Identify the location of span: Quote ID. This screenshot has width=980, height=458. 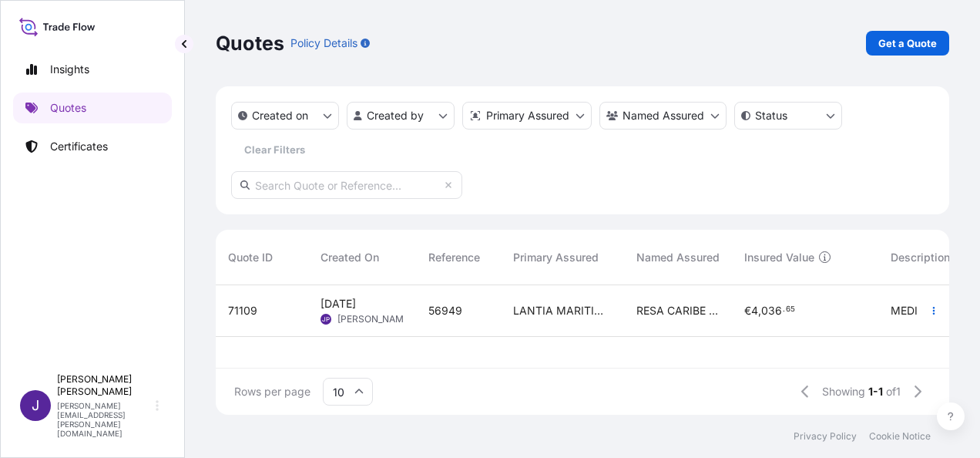
(250, 258).